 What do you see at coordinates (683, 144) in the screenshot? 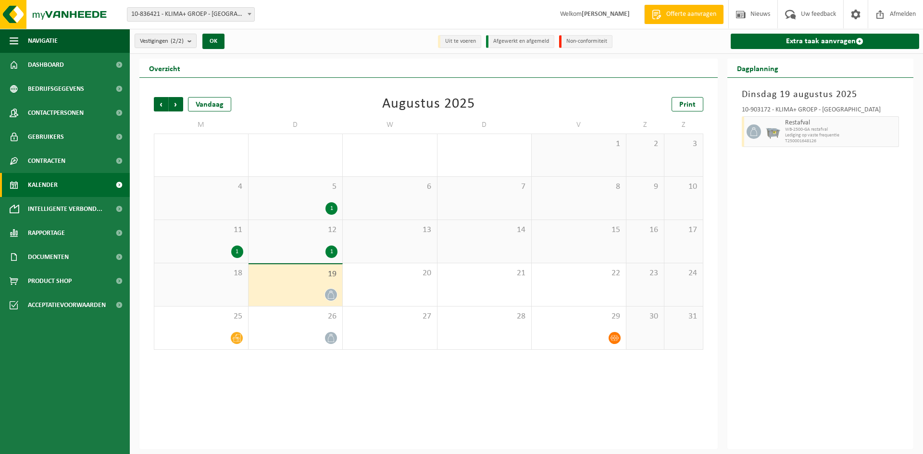
I see `span: 3` at bounding box center [683, 144].